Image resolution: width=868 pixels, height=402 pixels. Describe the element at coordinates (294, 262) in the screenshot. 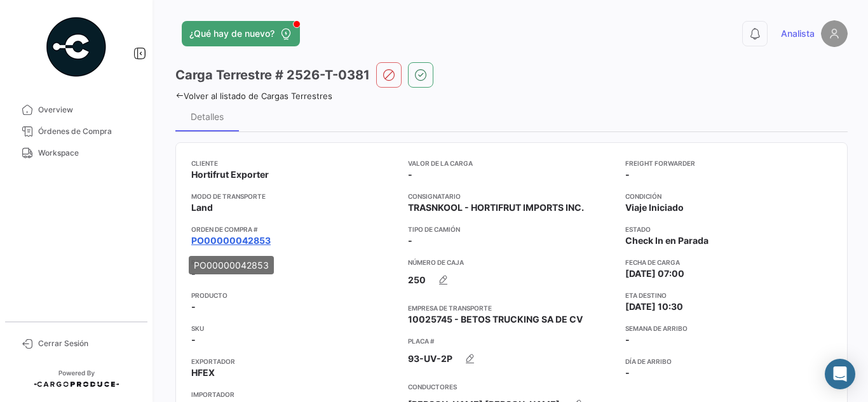

I see `app-card-info-title: Referencia #` at that location.